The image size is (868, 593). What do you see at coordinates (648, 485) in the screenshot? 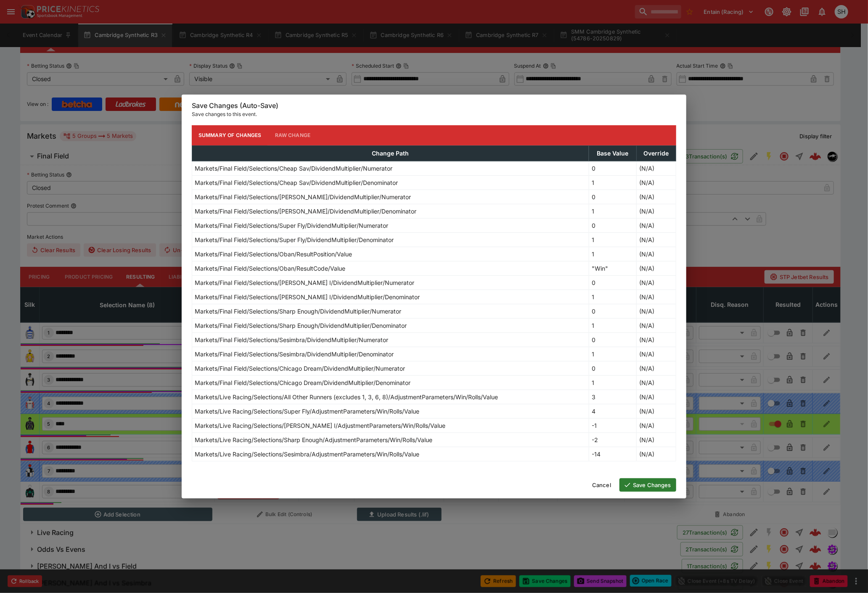
I see `button: Save Changes` at bounding box center [648, 485].